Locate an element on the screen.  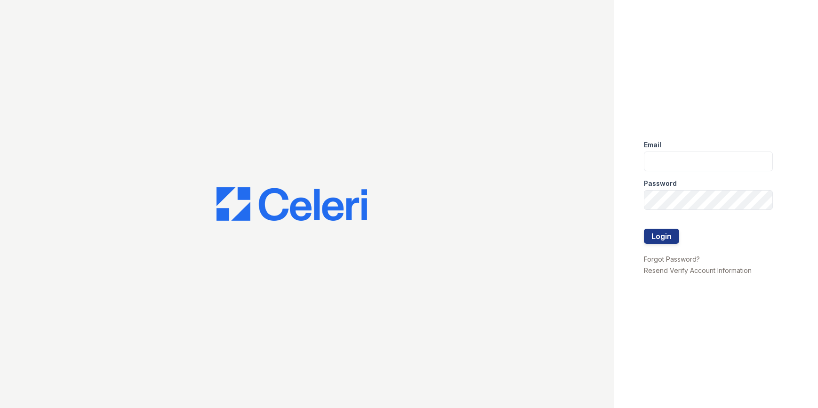
a: Forgot Password? is located at coordinates (671, 259).